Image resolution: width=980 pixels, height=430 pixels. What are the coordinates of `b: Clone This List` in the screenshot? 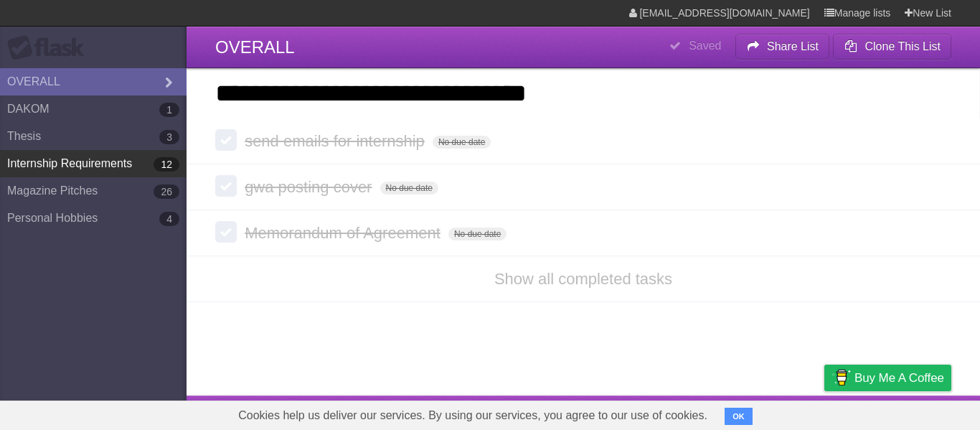 It's located at (903, 46).